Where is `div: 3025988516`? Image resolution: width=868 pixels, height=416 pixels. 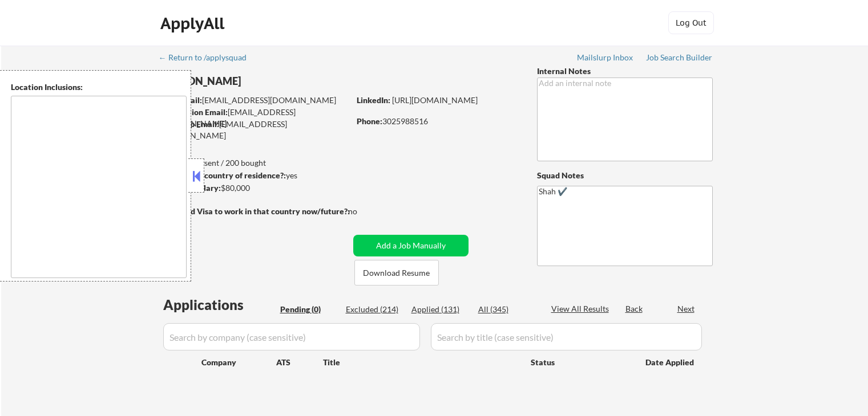 div: 3025988516 is located at coordinates (437, 121).